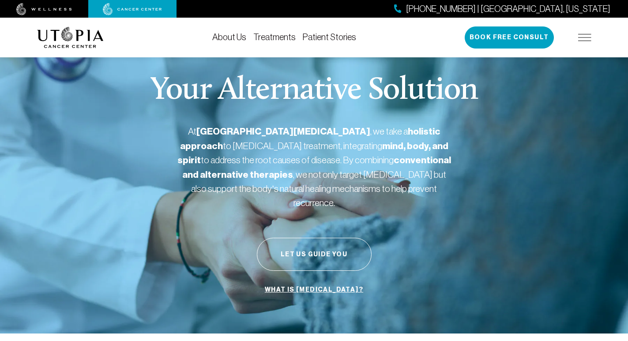  What do you see at coordinates (329, 37) in the screenshot?
I see `a: Patient Stories` at bounding box center [329, 37].